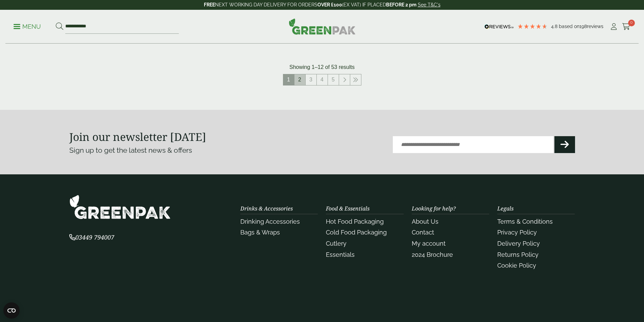 The height and width of the screenshot is (322, 644). I want to click on span: 1, so click(289, 80).